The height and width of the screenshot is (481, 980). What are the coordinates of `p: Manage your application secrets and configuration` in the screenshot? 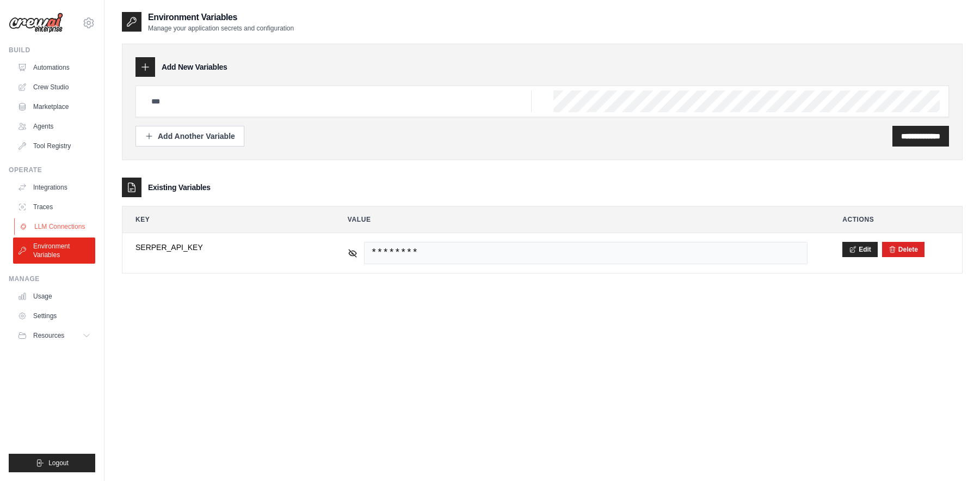 It's located at (221, 28).